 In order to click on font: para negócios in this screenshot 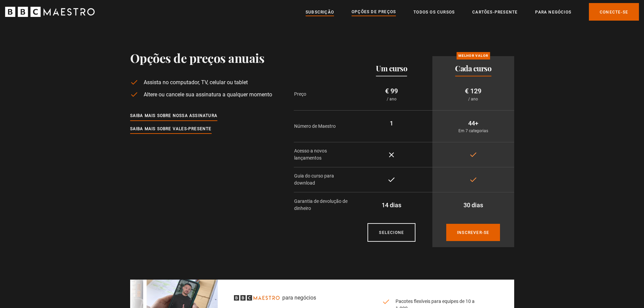, I will do `click(299, 298)`.